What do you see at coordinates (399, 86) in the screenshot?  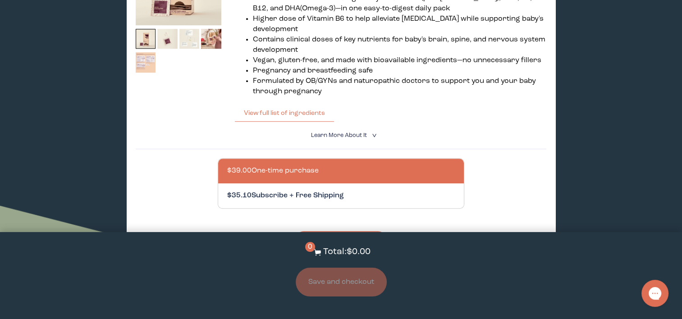 I see `li: Formulated by OB/GYNs and naturopathic doctors to support you and your baby through pregnancy` at bounding box center [399, 86].